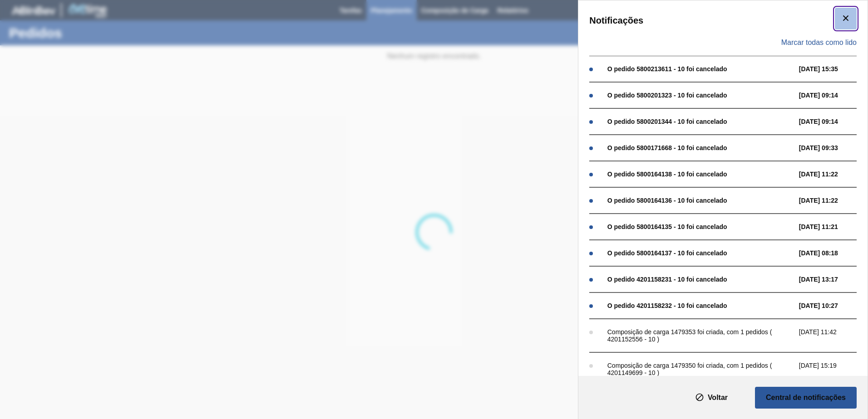 This screenshot has height=419, width=868. What do you see at coordinates (701, 254) in the screenshot?
I see `div: O pedido 5800164137 - 10 foi cancelado` at bounding box center [701, 254].